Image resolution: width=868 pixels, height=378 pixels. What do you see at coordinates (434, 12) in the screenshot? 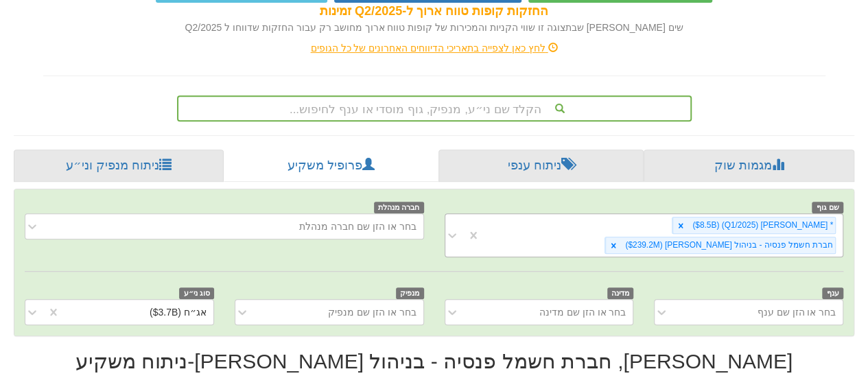
I see `div: החזקות קופות טווח ארוך ל-Q2/2025 זמינות` at bounding box center [434, 12].